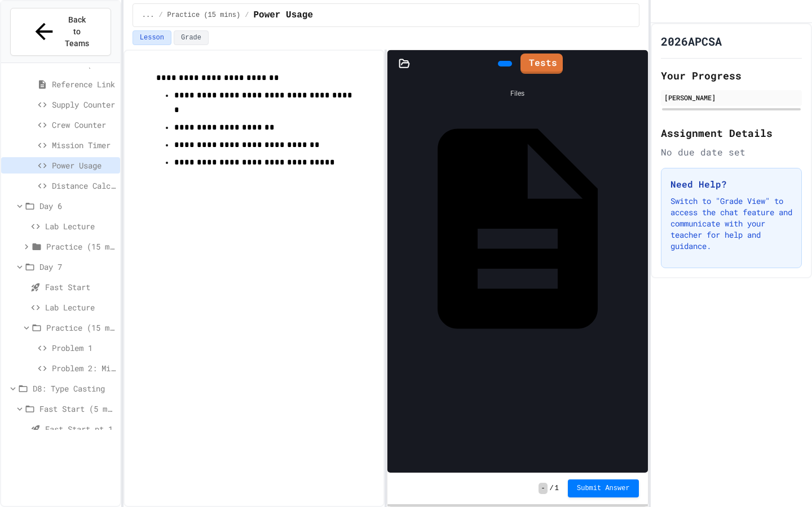 The height and width of the screenshot is (507, 812). What do you see at coordinates (83, 348) in the screenshot?
I see `span: Problem 1` at bounding box center [83, 348].